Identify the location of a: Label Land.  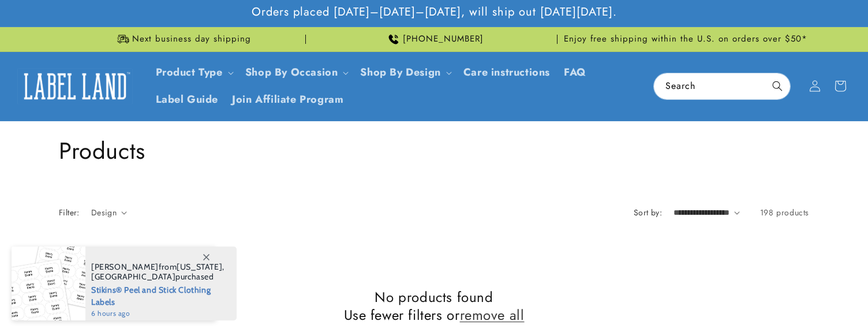
(75, 86).